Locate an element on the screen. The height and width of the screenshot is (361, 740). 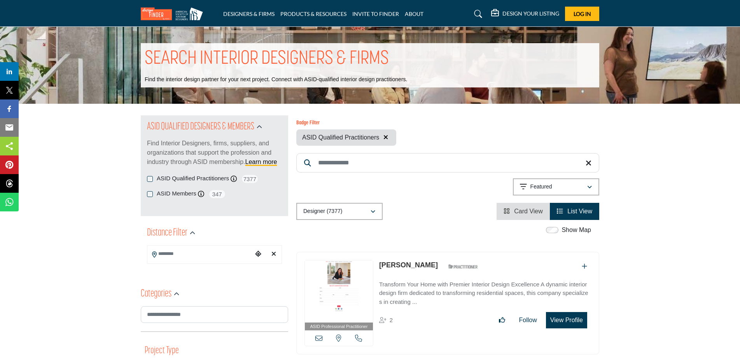
div: Followers is located at coordinates (386, 320).